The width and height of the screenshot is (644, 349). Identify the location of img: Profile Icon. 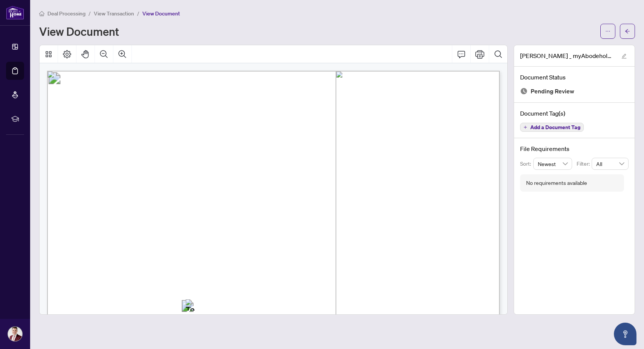
(15, 334).